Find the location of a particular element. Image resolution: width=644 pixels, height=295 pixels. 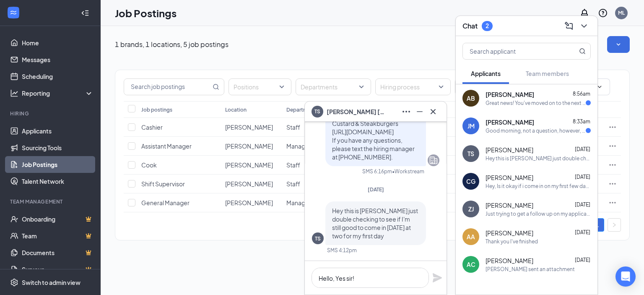

div: Hiring is located at coordinates (51, 113).